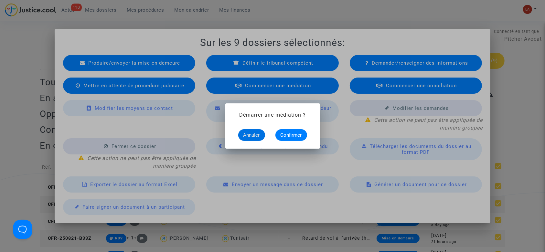 The image size is (545, 252). Describe the element at coordinates (291, 135) in the screenshot. I see `button: Confirmer` at that location.